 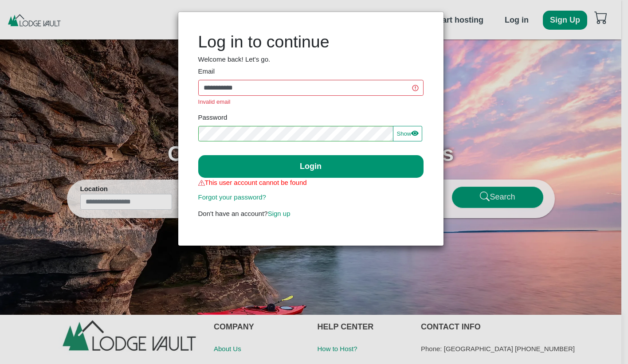 I want to click on svg: eye fill, so click(x=415, y=133).